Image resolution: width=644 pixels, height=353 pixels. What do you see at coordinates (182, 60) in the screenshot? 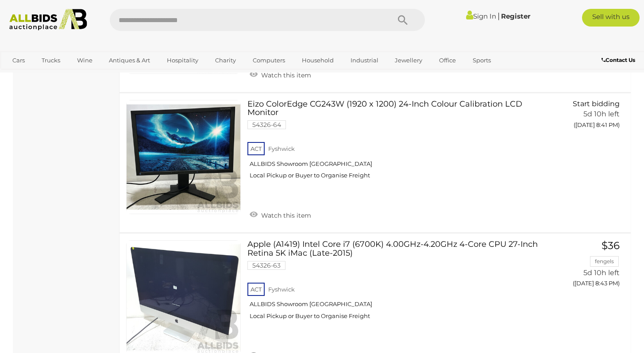
I see `a: Hospitality` at bounding box center [182, 60].